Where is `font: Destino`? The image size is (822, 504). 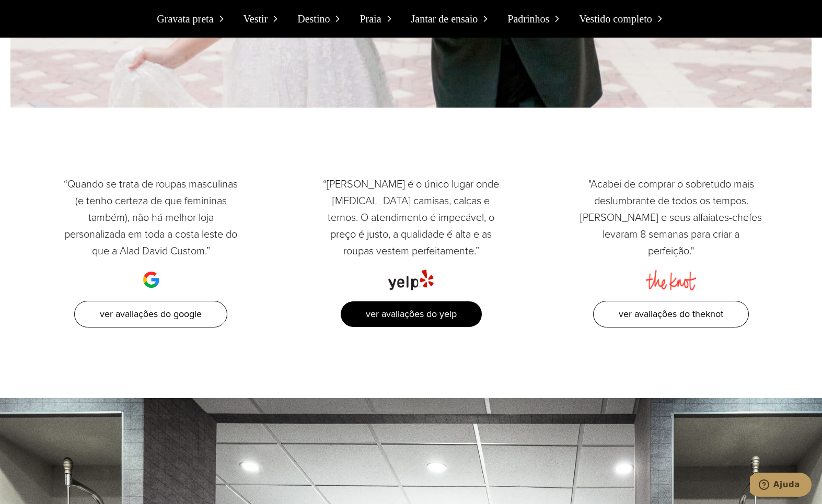
font: Destino is located at coordinates (313, 19).